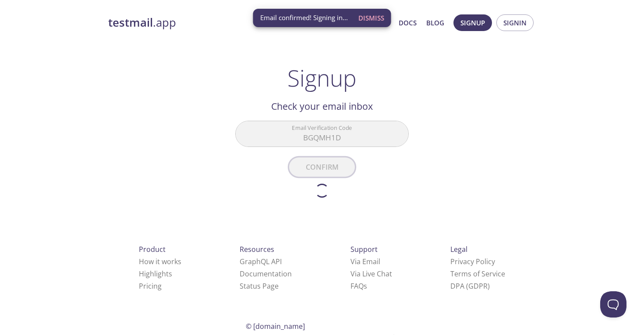 The width and height of the screenshot is (644, 335). Describe the element at coordinates (256, 249) in the screenshot. I see `span: Resources` at that location.